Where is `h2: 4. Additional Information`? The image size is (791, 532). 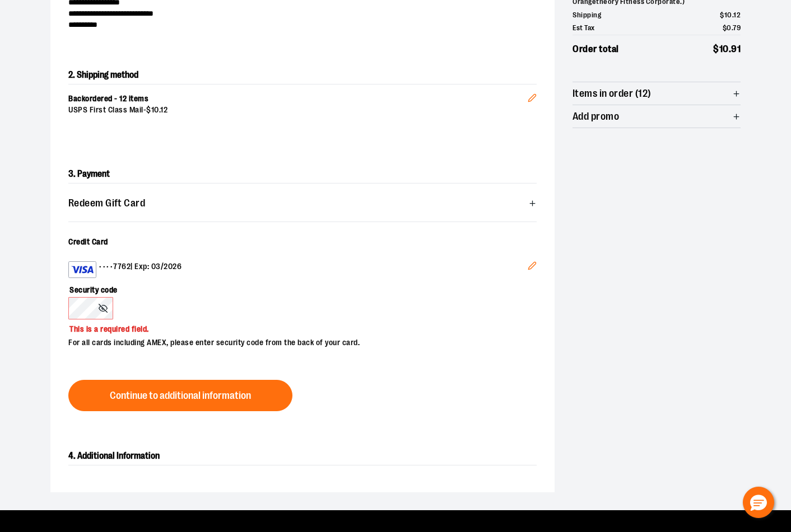
h2: 4. Additional Information is located at coordinates (302, 457).